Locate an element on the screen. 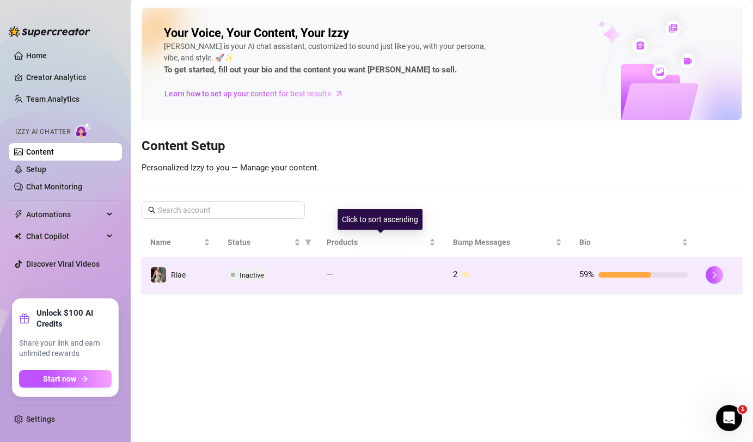 This screenshot has width=753, height=442. span: Name is located at coordinates (176, 242).